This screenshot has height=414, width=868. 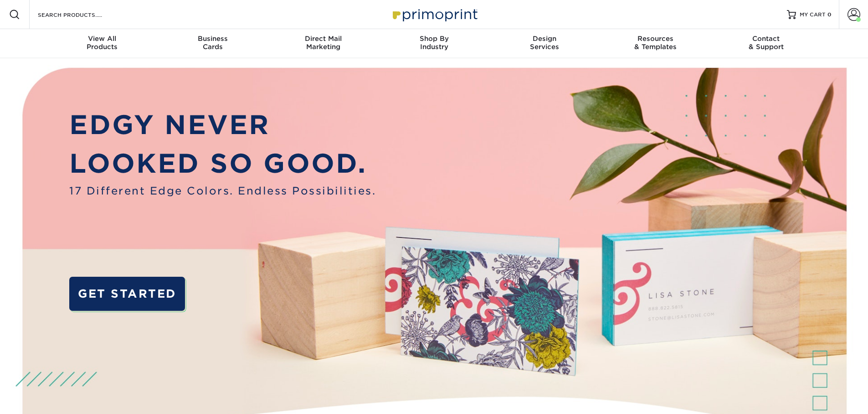 What do you see at coordinates (544, 39) in the screenshot?
I see `span: Design` at bounding box center [544, 39].